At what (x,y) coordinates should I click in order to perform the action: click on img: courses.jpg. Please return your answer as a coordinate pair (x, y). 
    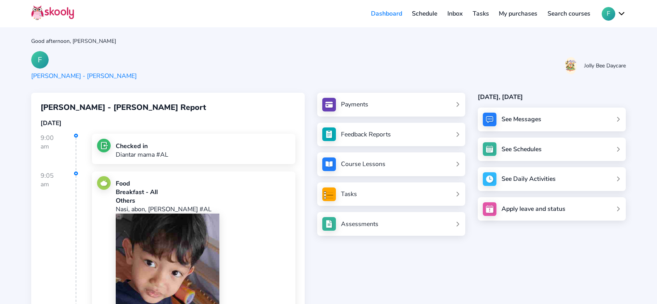
    Looking at the image, I should click on (329, 164).